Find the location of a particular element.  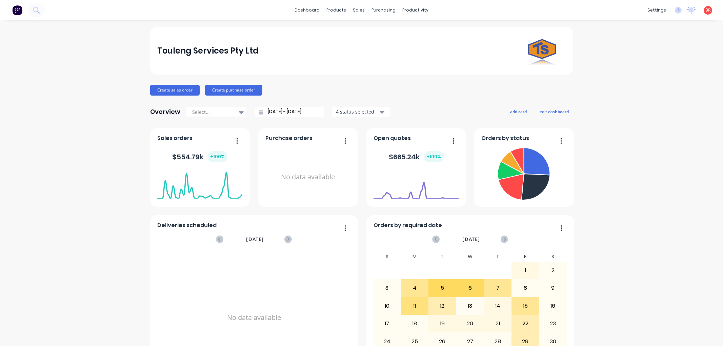

div: 23 is located at coordinates (553, 324).